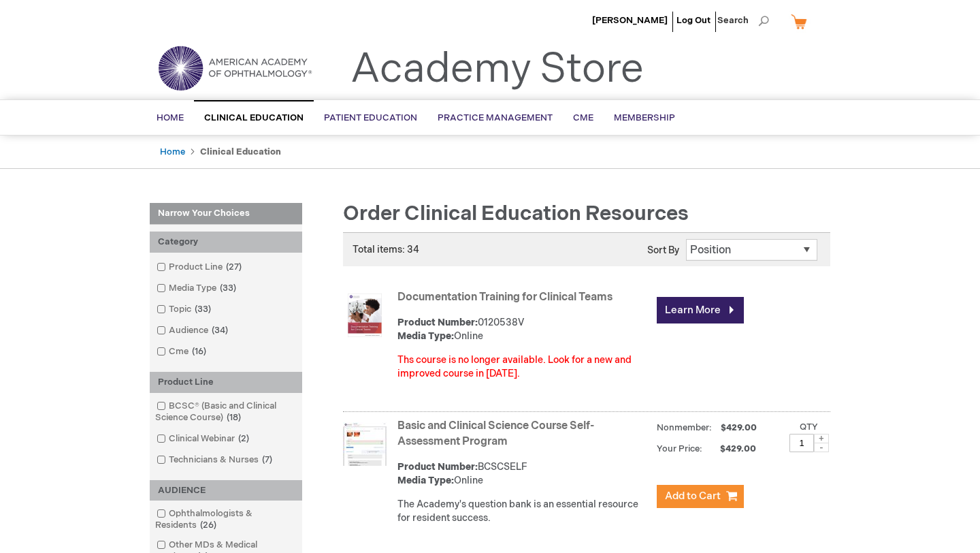 The width and height of the screenshot is (980, 553). I want to click on a: Academy Store, so click(497, 69).